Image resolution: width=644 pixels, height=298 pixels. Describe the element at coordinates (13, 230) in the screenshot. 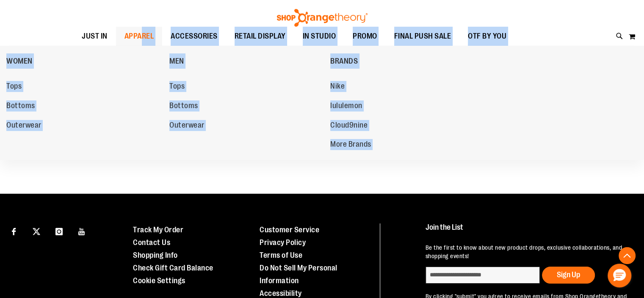

I see `a: Visit our Facebook page` at that location.